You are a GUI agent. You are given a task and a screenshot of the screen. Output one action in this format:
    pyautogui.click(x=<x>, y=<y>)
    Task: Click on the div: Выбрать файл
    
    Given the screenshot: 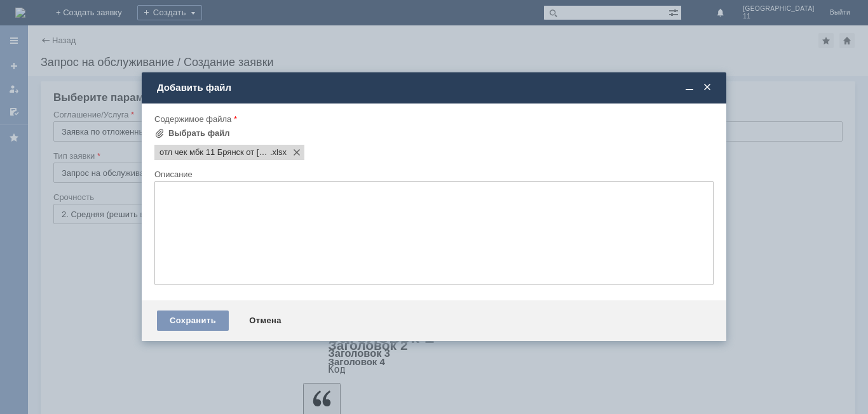 What is the action you would take?
    pyautogui.click(x=199, y=133)
    